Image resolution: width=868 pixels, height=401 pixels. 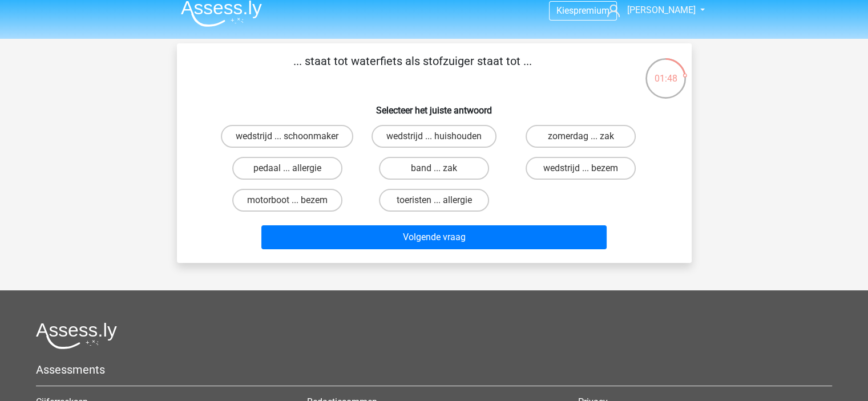 What do you see at coordinates (412, 70) in the screenshot?
I see `p: ... staat tot waterfiets als stofzuiger staat tot ...` at bounding box center [412, 70].